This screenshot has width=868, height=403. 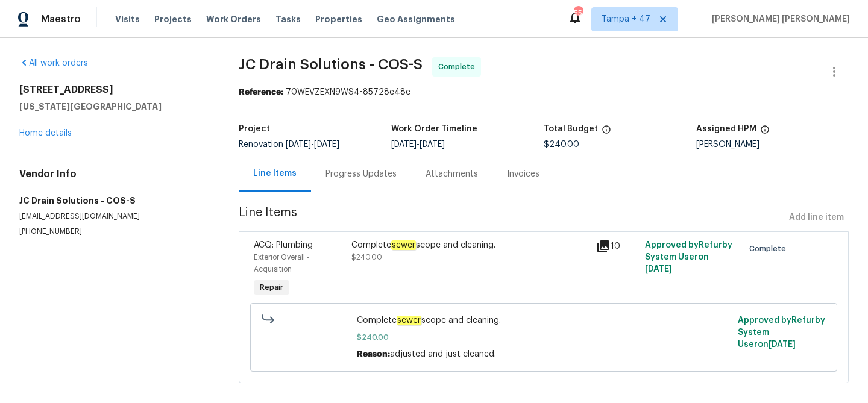 What do you see at coordinates (331, 65) in the screenshot?
I see `span: JC Drain Solutions - COS-S` at bounding box center [331, 65].